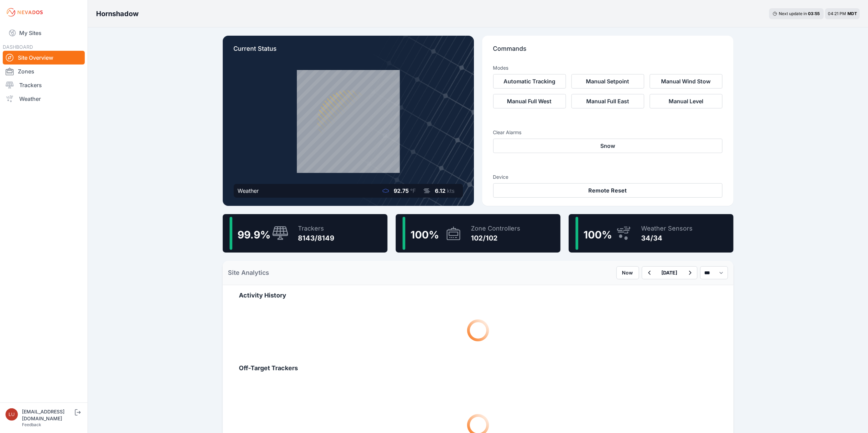 This screenshot has height=433, width=868. I want to click on nav: Breadcrumb, so click(117, 14).